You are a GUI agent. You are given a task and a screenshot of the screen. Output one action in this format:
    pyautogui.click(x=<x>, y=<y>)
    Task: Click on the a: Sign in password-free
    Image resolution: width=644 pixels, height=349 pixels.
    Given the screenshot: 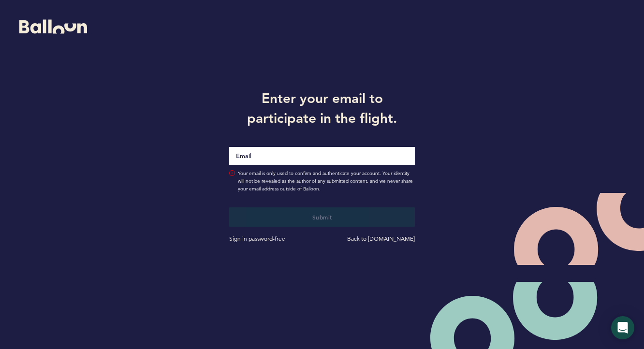 What is the action you would take?
    pyautogui.click(x=257, y=238)
    